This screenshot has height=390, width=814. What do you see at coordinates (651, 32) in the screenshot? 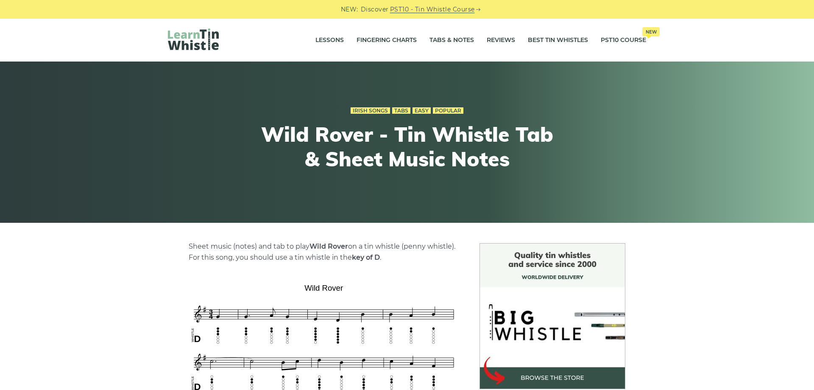
I see `span: New` at bounding box center [651, 32].